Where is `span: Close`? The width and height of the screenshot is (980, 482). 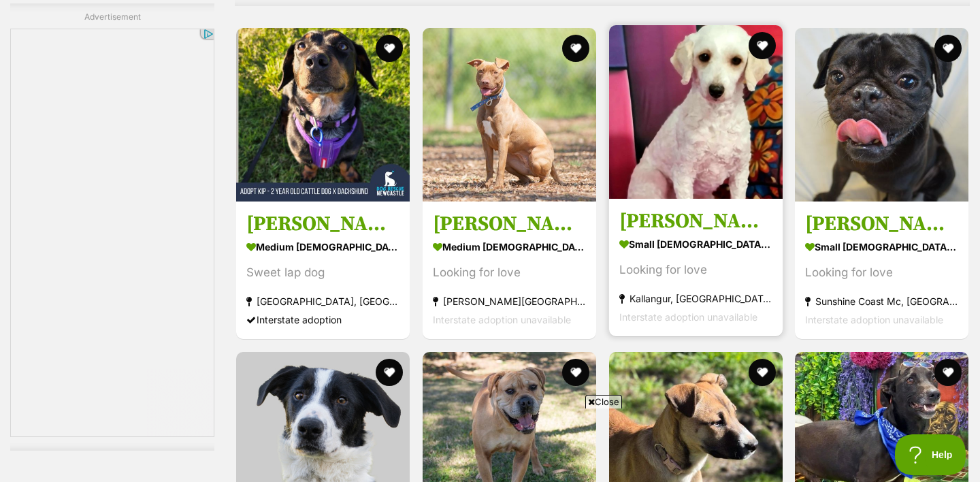
span: Close is located at coordinates (604, 401).